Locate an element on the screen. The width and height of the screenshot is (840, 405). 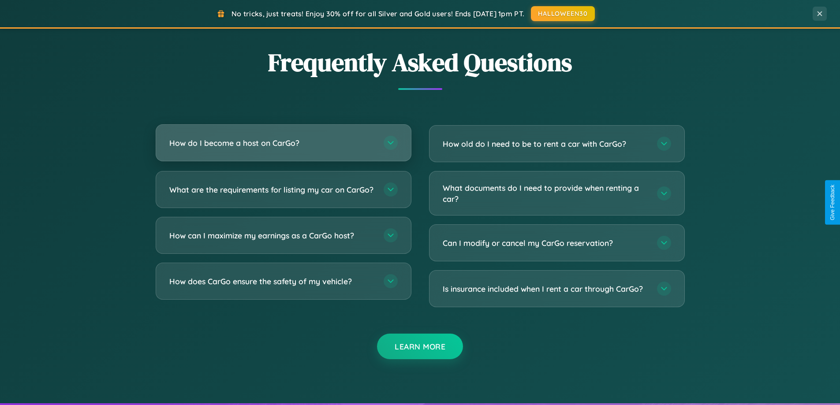
h2: Frequently Asked Questions is located at coordinates (420, 62).